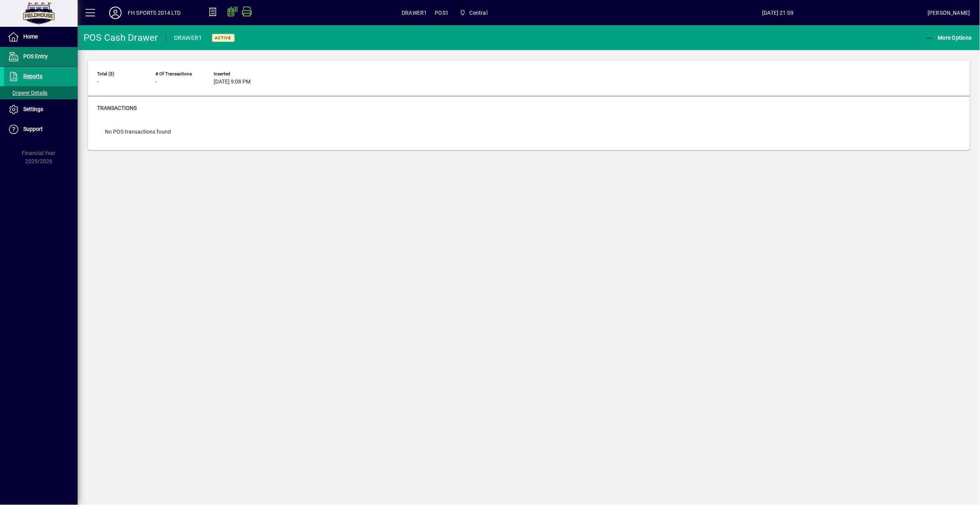 This screenshot has width=980, height=505. I want to click on span: Drawer Details, so click(28, 93).